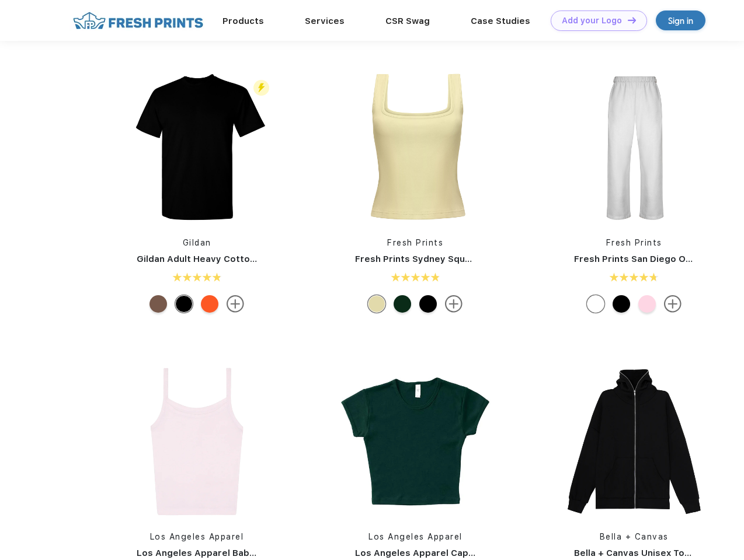 Image resolution: width=744 pixels, height=560 pixels. I want to click on div: Dark Green, so click(402, 304).